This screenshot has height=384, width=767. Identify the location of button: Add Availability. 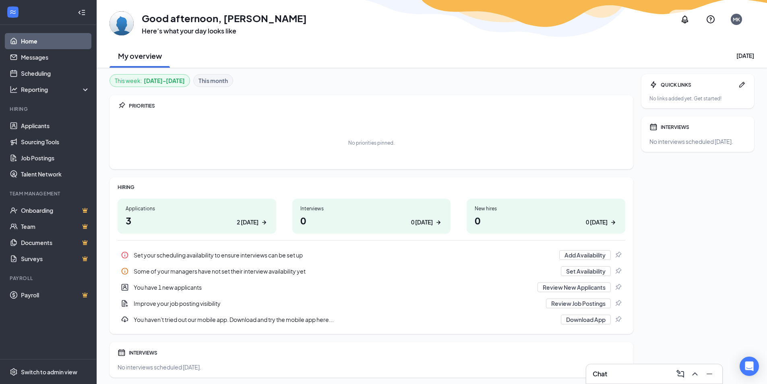
(585, 255).